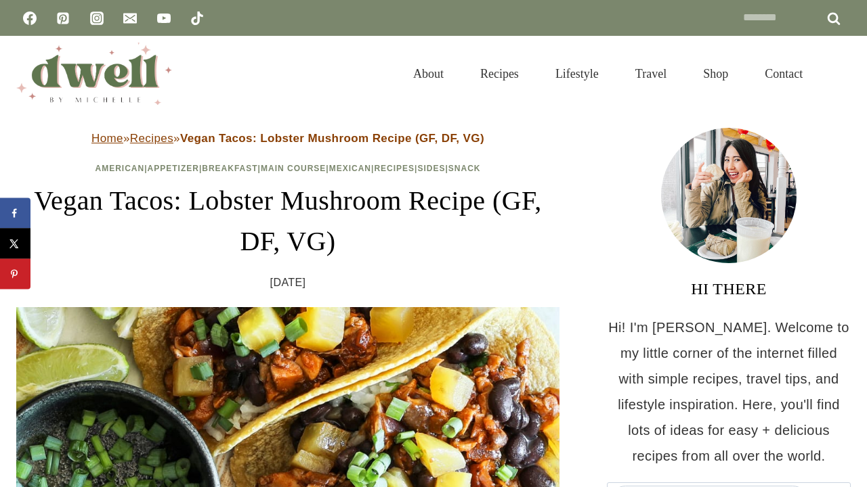 This screenshot has height=487, width=867. I want to click on a: TikTok, so click(197, 18).